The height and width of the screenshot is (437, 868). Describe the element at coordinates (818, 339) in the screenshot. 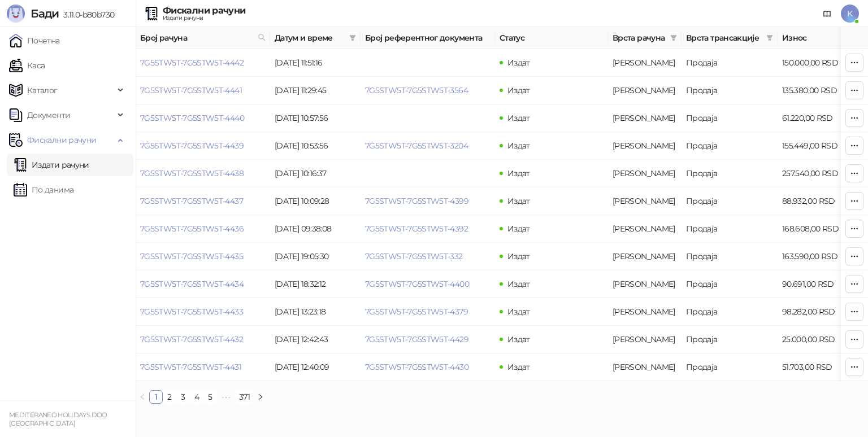

I see `td: 25.000,00 RSD` at that location.